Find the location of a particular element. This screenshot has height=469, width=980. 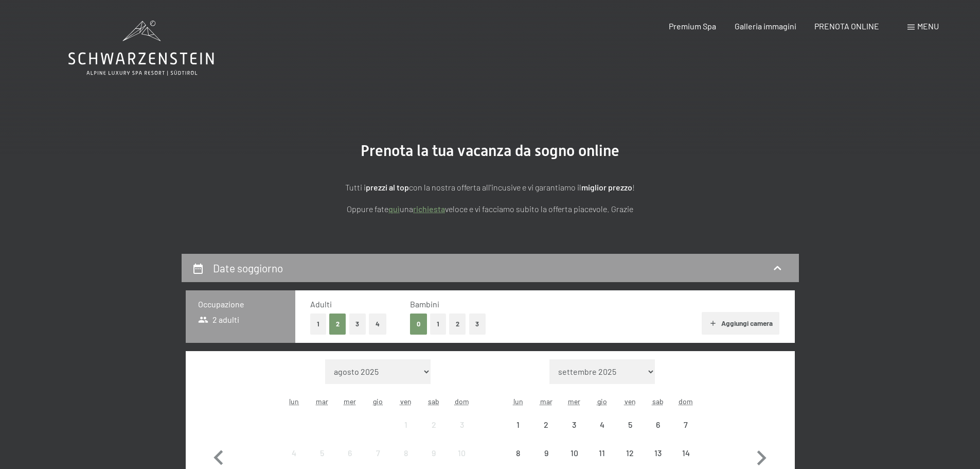

button: 0 is located at coordinates (418, 324).